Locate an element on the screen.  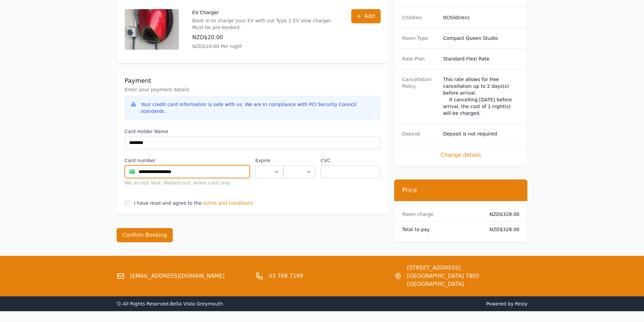
p: Book in to charge your EV with our Type 2 EV slow charger. Must be pre-booked. is located at coordinates (265, 24).